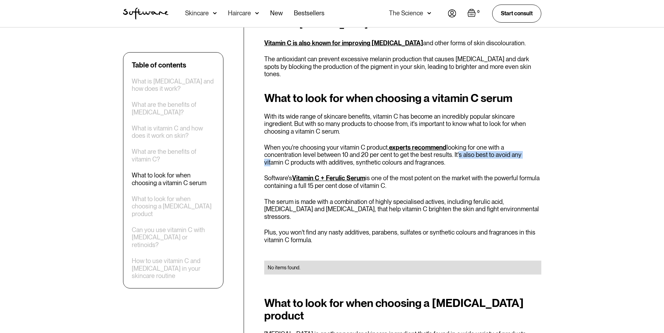 Image resolution: width=664 pixels, height=333 pixels. What do you see at coordinates (402, 236) in the screenshot?
I see `p: Plus, you won't find any nasty additives, parabens, sulfates or synthetic colours and fragrances ...` at bounding box center [402, 236].